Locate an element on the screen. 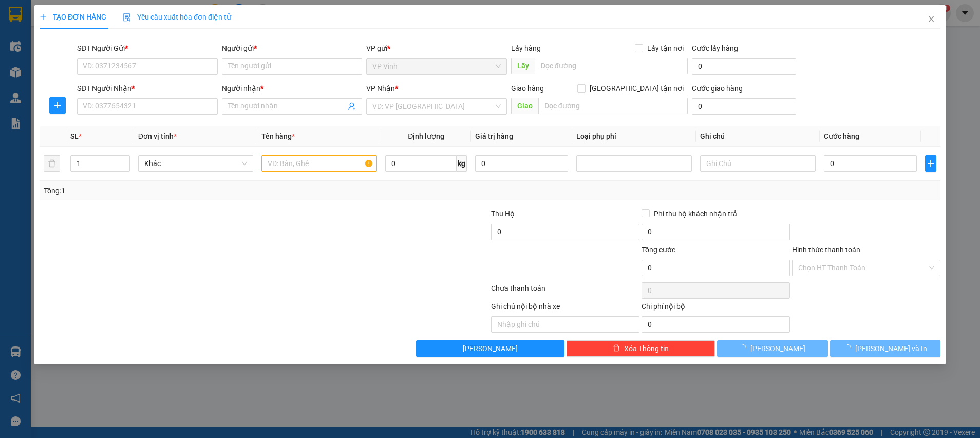 Image resolution: width=980 pixels, height=438 pixels. label: Cước lấy hàng is located at coordinates (715, 48).